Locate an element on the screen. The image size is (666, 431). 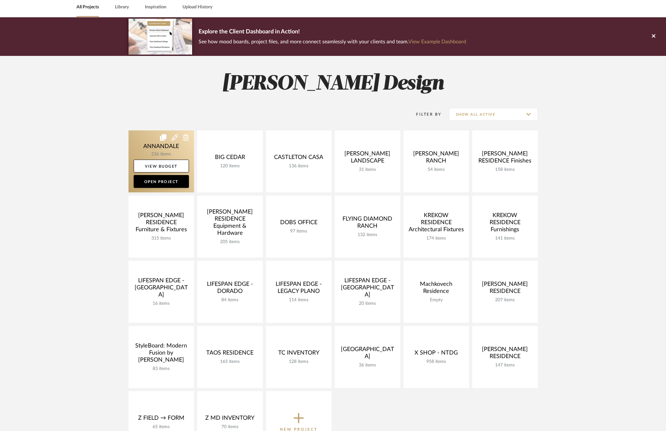
div: BIG CEDAR is located at coordinates (230, 159).